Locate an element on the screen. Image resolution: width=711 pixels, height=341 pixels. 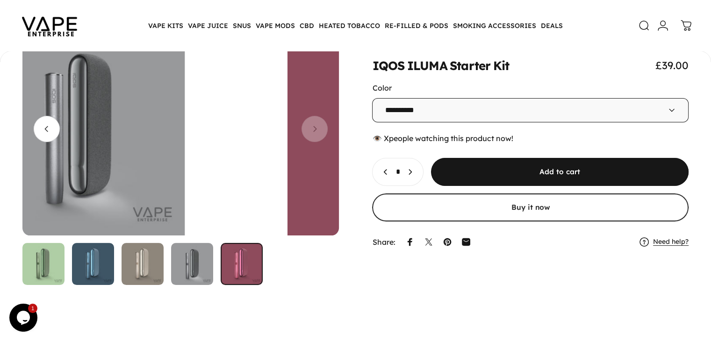
a: Need help? is located at coordinates (670, 242).